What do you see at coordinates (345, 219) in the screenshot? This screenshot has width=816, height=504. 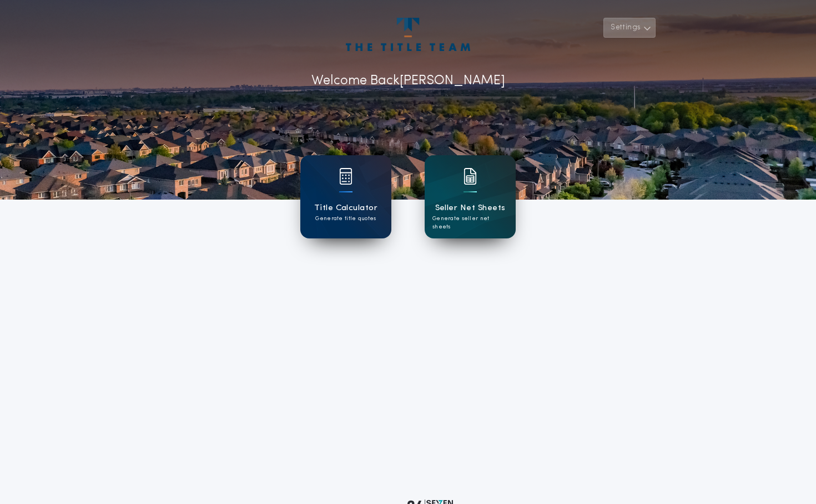 I see `p: Generate title quotes` at bounding box center [345, 219].